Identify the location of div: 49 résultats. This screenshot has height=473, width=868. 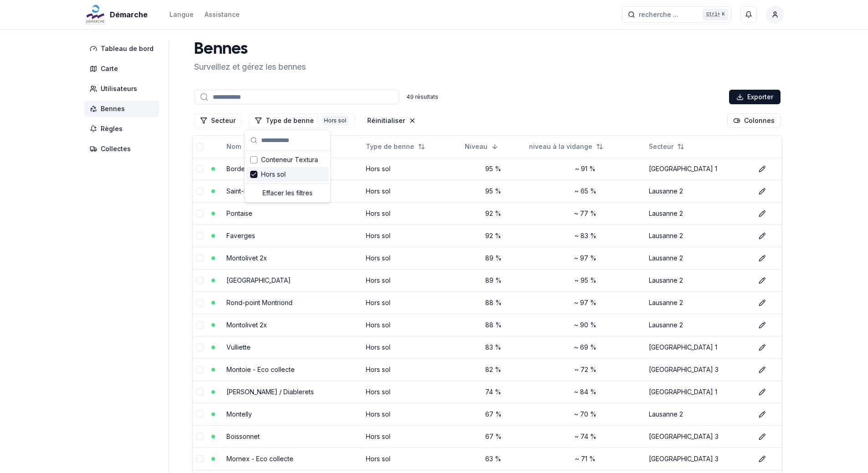
(422, 97).